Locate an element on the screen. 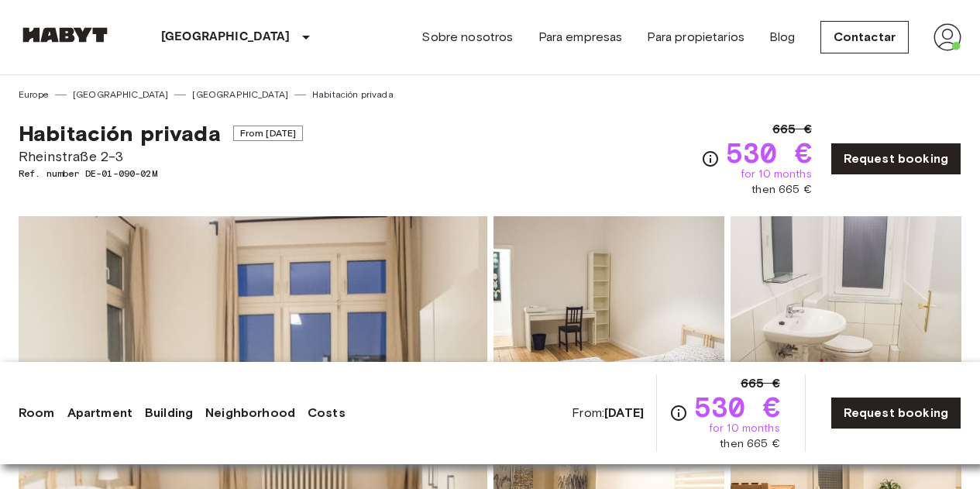  a: Habitación privada is located at coordinates (353, 94).